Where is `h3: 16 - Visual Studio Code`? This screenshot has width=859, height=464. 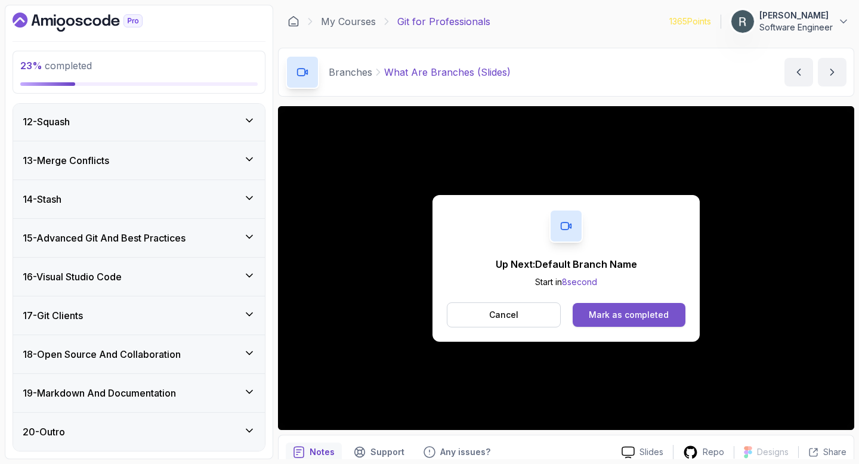
h3: 16 - Visual Studio Code is located at coordinates (72, 277).